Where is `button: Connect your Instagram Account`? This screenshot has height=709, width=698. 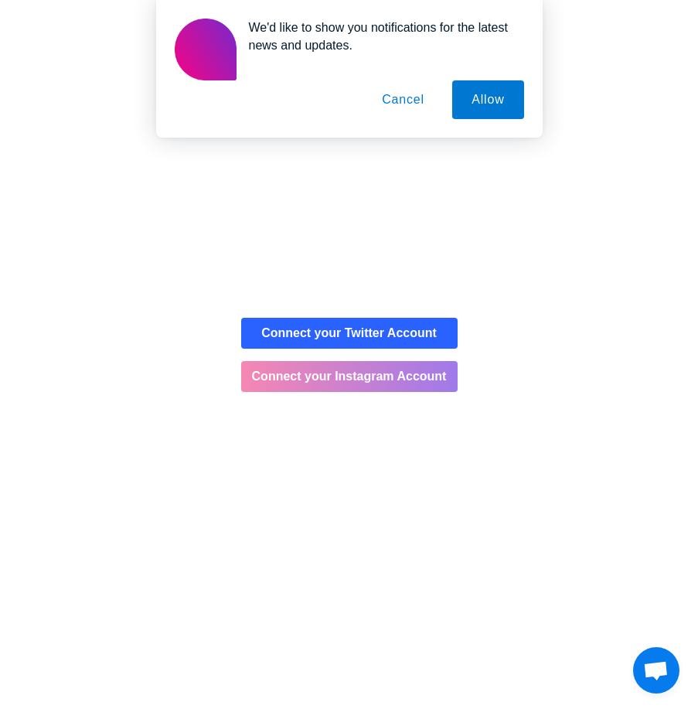 button: Connect your Instagram Account is located at coordinates (349, 376).